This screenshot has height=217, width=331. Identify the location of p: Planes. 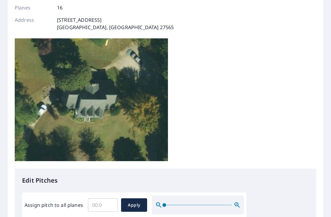
(33, 8).